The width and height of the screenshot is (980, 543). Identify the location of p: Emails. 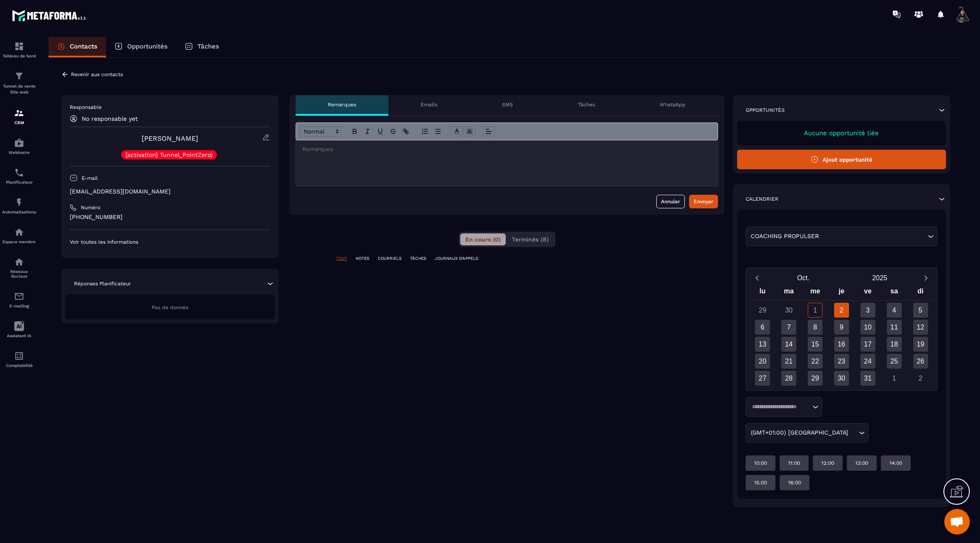
(428, 104).